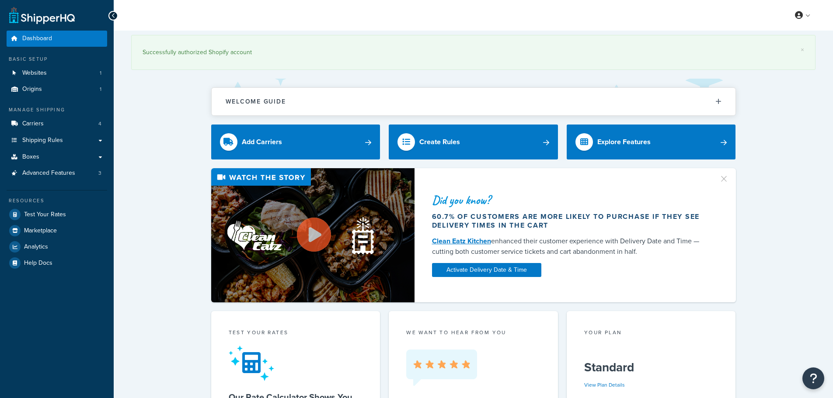 The width and height of the screenshot is (833, 398). Describe the element at coordinates (57, 140) in the screenshot. I see `a: Shipping Rules` at that location.